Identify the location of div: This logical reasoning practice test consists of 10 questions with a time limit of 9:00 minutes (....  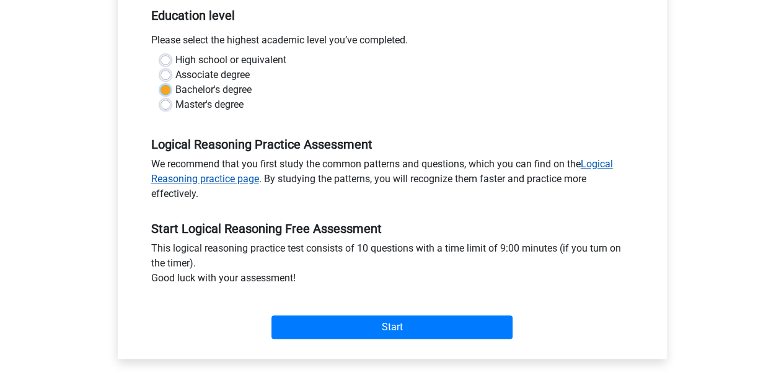
(392, 266).